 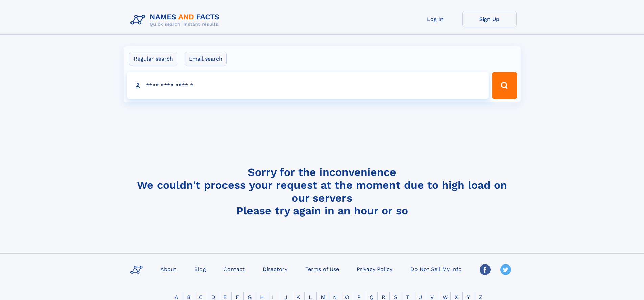 I want to click on img: Facebook, so click(x=485, y=269).